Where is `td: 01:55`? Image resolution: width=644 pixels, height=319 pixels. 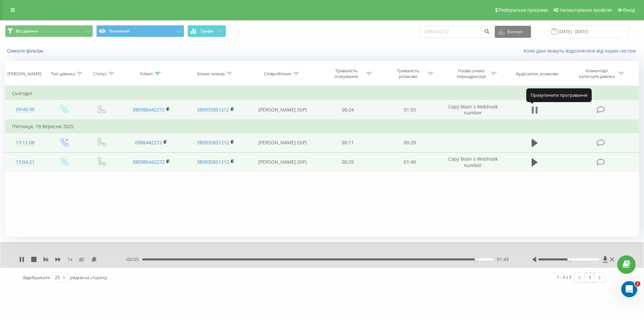
td: 01:55 is located at coordinates (409, 110).